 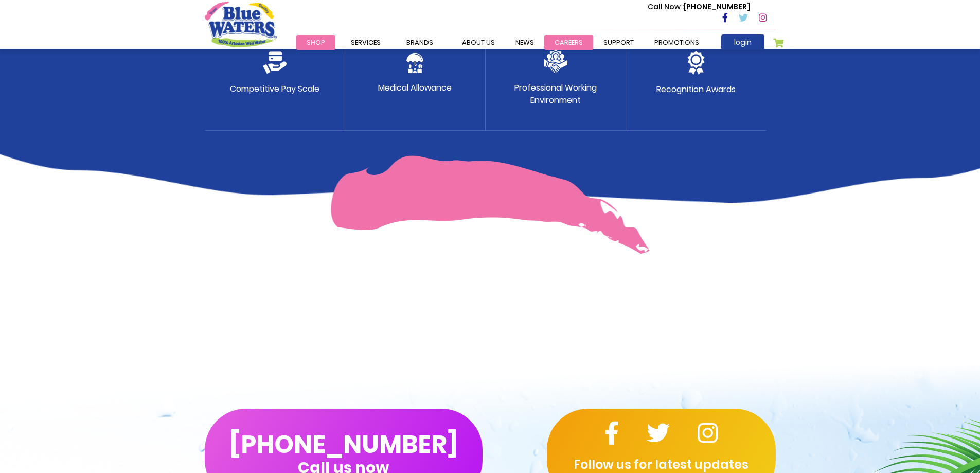 What do you see at coordinates (525, 42) in the screenshot?
I see `a: News` at bounding box center [525, 42].